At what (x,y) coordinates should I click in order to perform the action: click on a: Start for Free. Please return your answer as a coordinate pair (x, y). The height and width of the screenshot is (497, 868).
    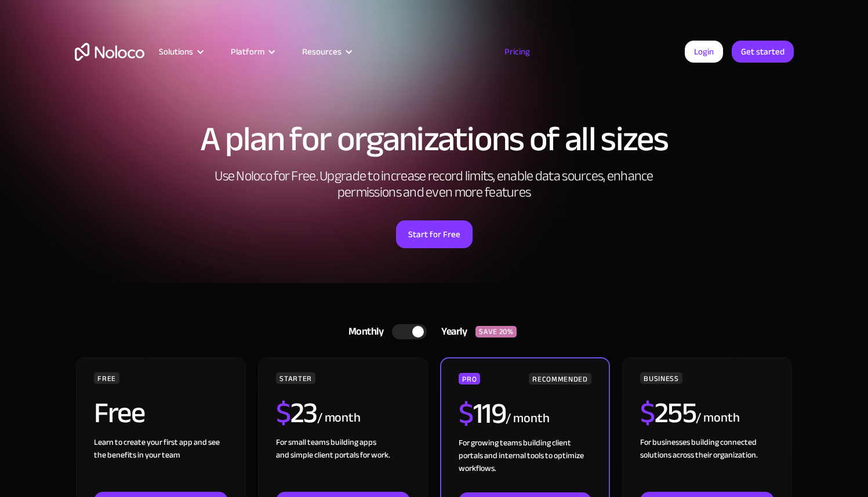
    Looking at the image, I should click on (434, 234).